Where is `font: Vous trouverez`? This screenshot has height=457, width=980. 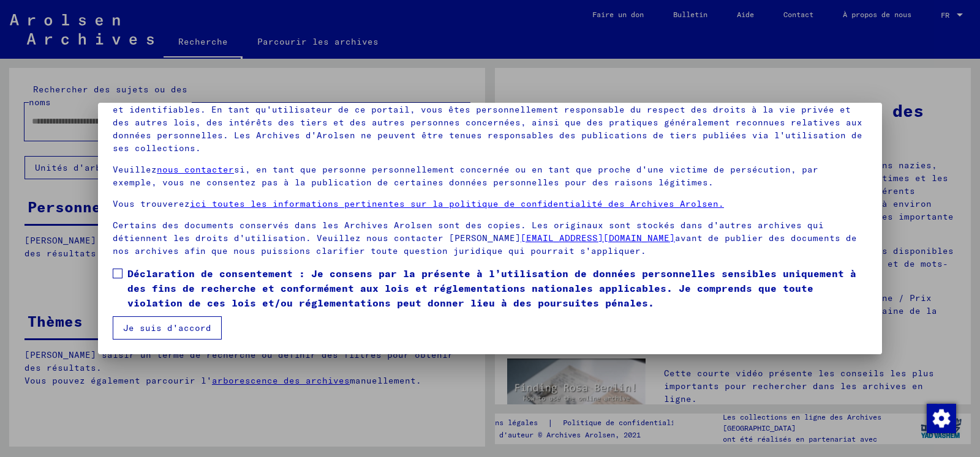
font: Vous trouverez is located at coordinates (151, 204).